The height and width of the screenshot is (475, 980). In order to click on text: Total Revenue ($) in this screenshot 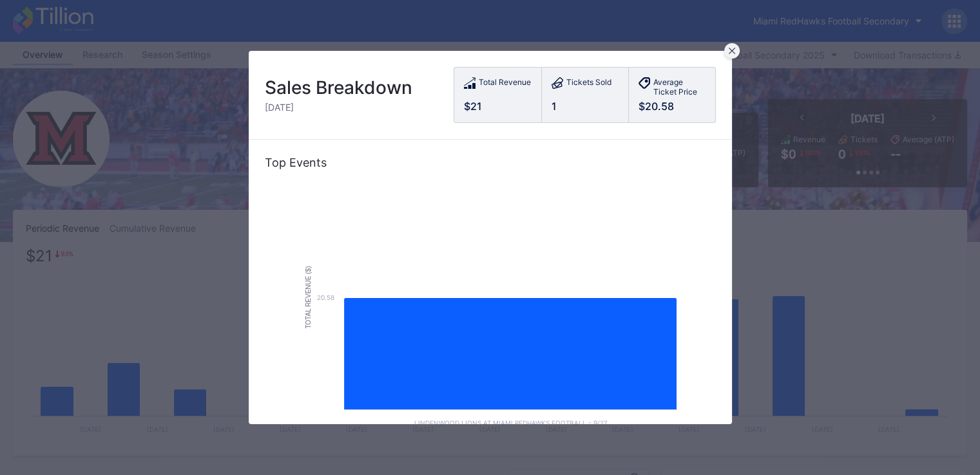, I will do `click(308, 297)`.